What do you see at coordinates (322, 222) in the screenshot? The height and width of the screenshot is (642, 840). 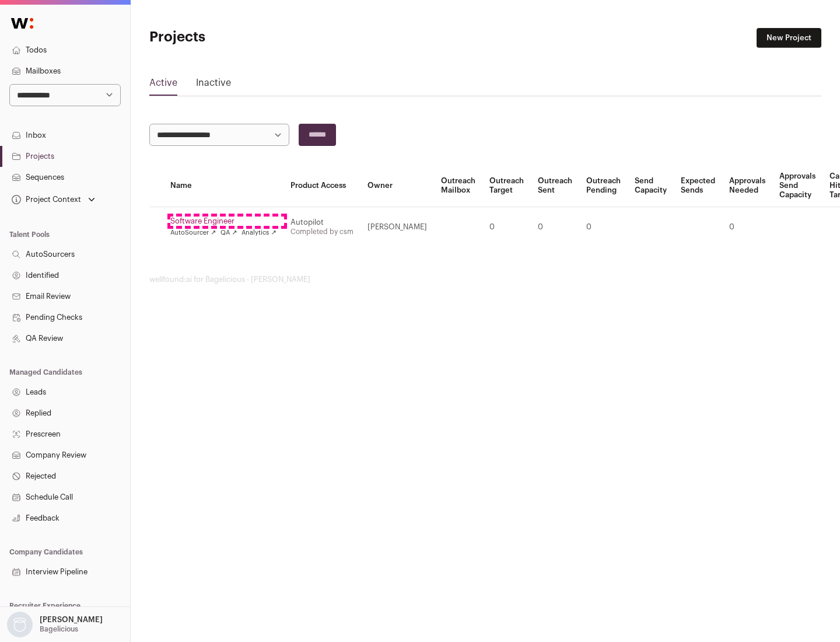 I see `div: Autopilot` at bounding box center [322, 222].